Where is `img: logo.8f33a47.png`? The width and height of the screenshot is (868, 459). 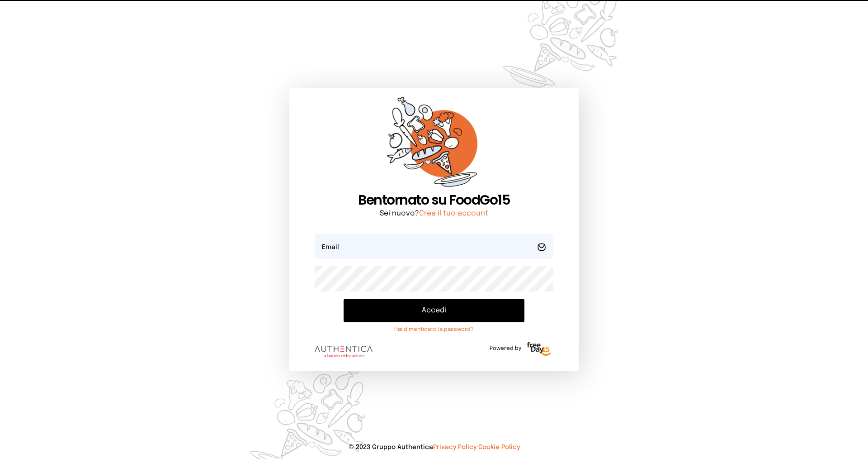 img: logo.8f33a47.png is located at coordinates (343, 352).